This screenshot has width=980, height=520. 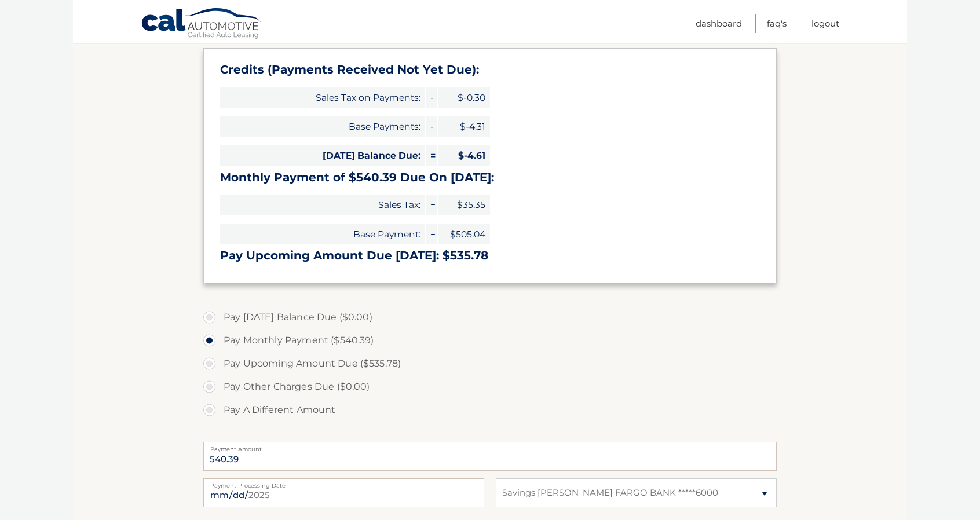 What do you see at coordinates (490, 341) in the screenshot?
I see `label: Pay Monthly Payment ($540.39)` at bounding box center [490, 341].